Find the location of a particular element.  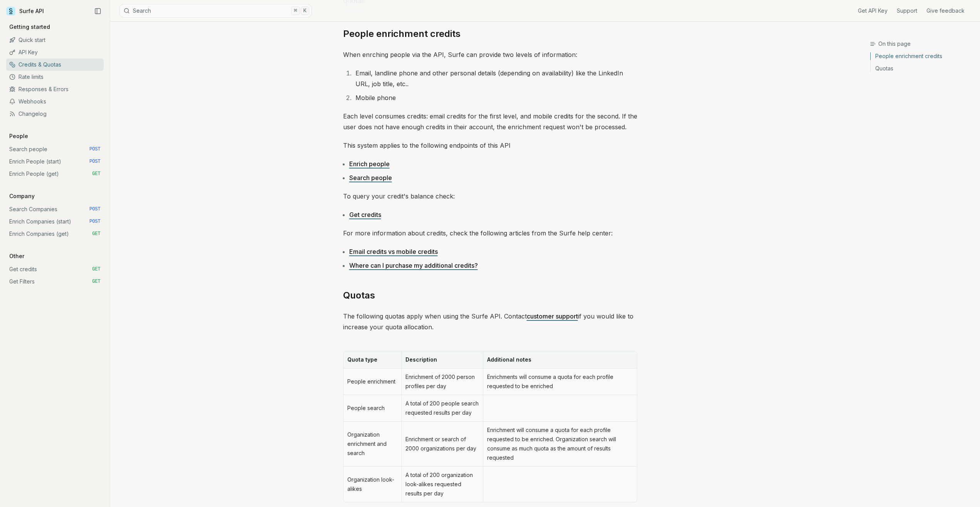

p: This system applies to the following endpoints of this API is located at coordinates (490, 145).